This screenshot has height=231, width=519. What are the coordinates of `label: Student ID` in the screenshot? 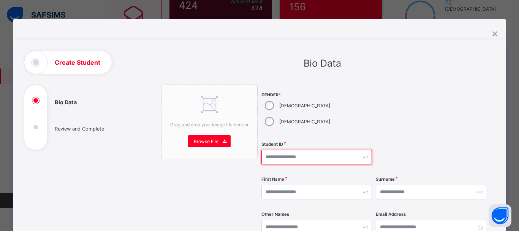 It's located at (272, 144).